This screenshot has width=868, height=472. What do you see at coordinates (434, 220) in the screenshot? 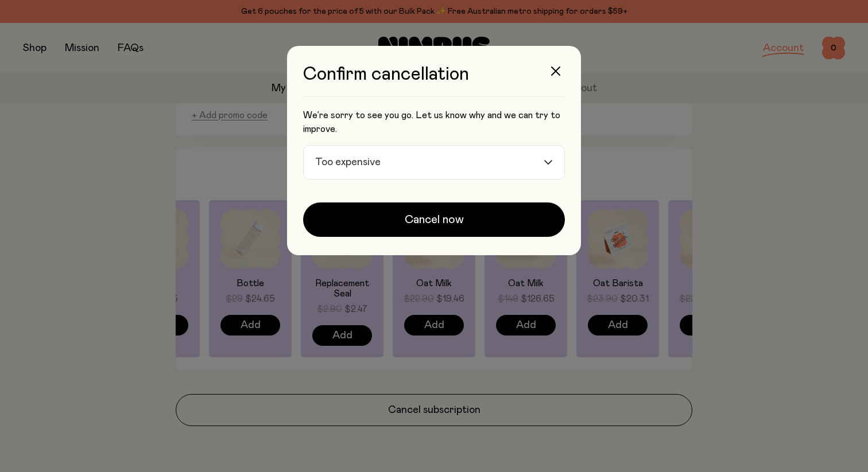
I see `span: Cancel now` at bounding box center [434, 220].